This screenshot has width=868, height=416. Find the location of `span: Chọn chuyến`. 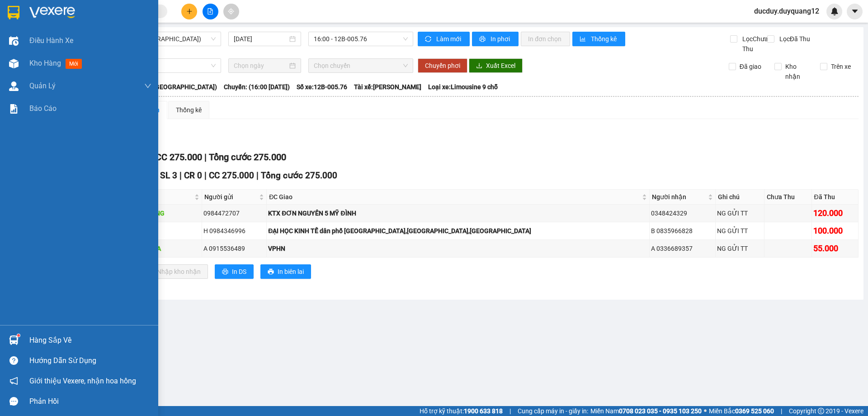

span: Chọn chuyến is located at coordinates (360, 65).